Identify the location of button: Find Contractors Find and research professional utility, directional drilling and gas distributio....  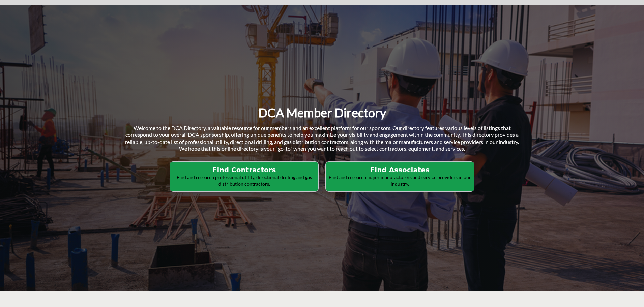
(244, 177).